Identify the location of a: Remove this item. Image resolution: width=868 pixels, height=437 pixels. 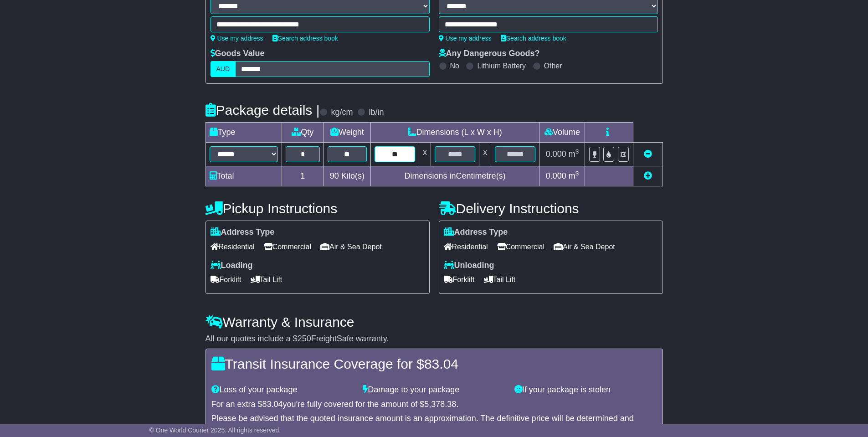
(647, 154).